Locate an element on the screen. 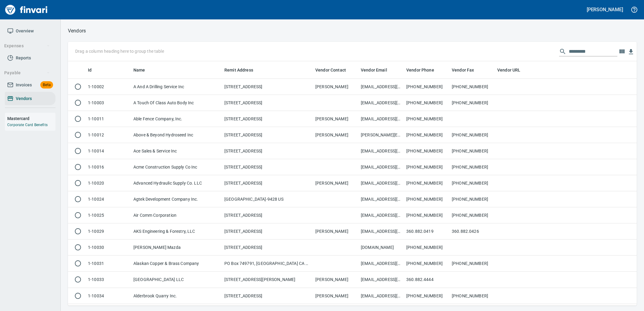 Image resolution: width=644 pixels, height=311 pixels. a: InvoicesBeta is located at coordinates (30, 85).